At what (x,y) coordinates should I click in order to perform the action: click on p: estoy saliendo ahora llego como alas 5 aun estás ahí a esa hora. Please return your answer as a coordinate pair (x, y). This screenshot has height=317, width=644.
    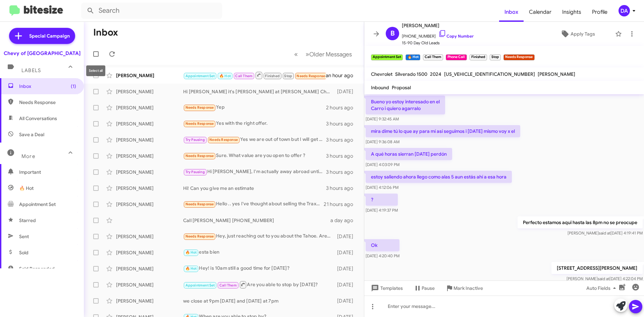
    Looking at the image, I should click on (439, 177).